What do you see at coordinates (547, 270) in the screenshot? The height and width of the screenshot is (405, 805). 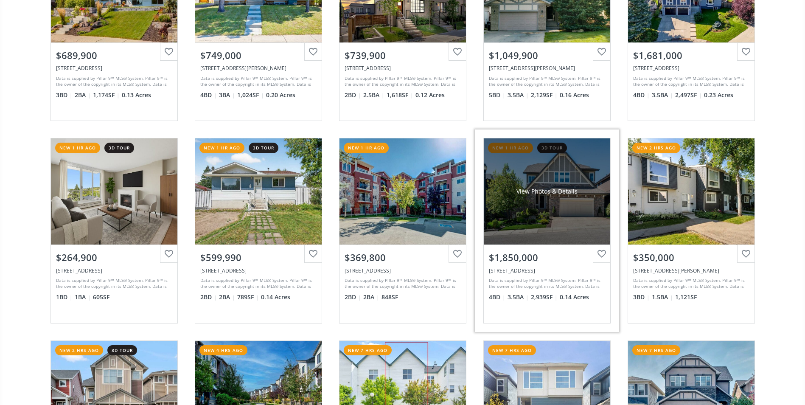 I see `div: 220 Springbluff Heights SW, Calgary, AB T3H 5B8` at bounding box center [547, 270].